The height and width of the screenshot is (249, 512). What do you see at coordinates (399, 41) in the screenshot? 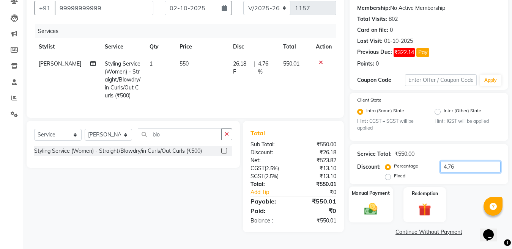
I see `div: 01-10-2025` at bounding box center [399, 41].